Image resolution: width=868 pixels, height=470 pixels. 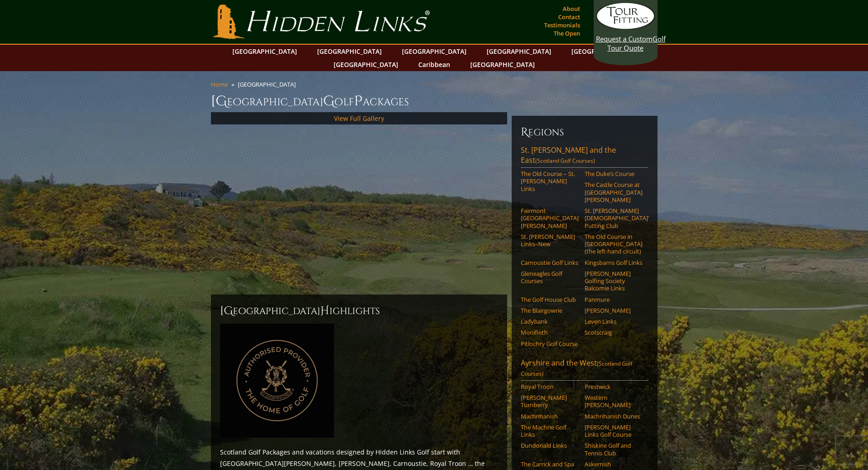 What do you see at coordinates (585, 370) in the screenshot?
I see `a: Ayrshire and the West(Scotland Golf Courses)` at bounding box center [585, 370].